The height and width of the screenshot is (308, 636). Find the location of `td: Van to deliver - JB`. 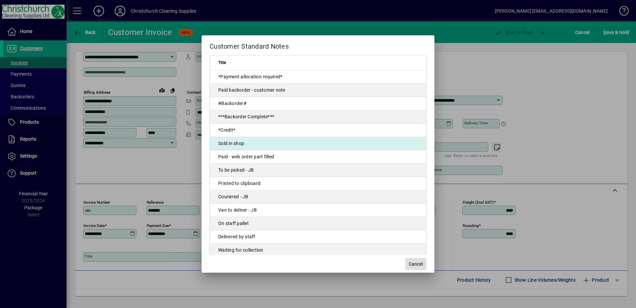

td: Van to deliver - JB is located at coordinates (318, 210).